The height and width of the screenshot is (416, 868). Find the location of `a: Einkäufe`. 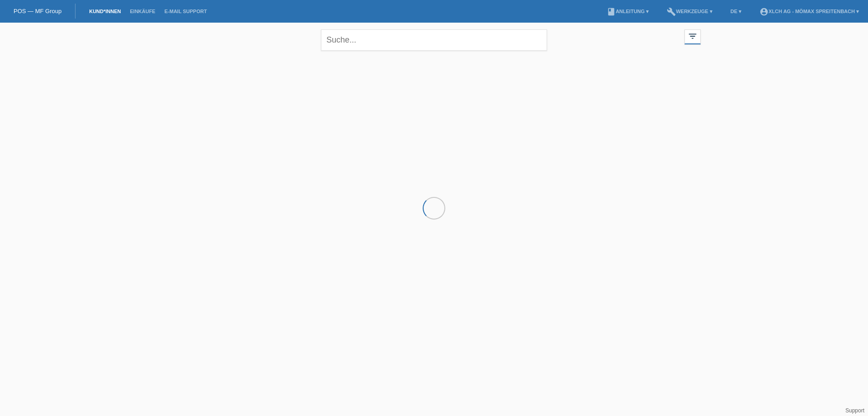

a: Einkäufe is located at coordinates (142, 11).